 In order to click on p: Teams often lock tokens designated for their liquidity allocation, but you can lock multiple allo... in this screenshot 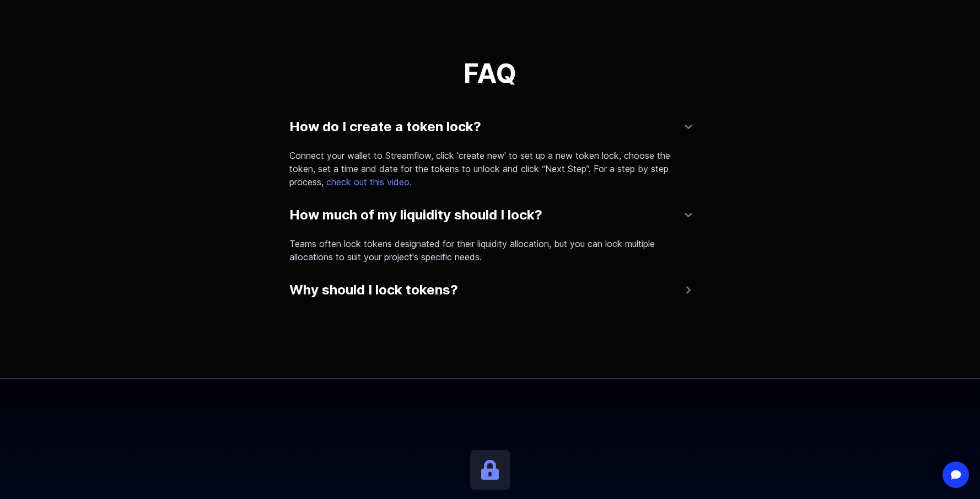, I will do `click(485, 250)`.